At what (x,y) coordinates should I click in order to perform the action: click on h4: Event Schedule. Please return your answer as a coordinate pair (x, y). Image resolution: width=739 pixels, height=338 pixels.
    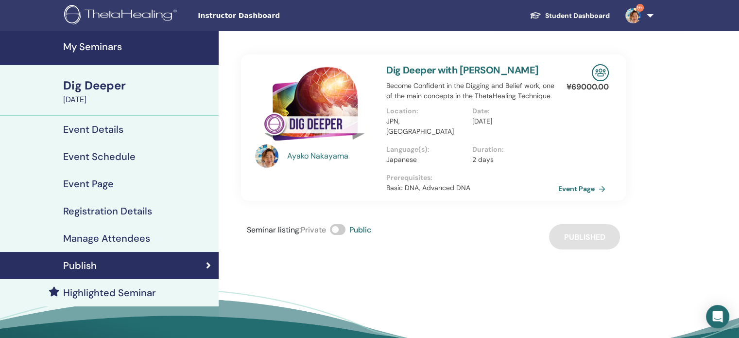
    Looking at the image, I should click on (99, 156).